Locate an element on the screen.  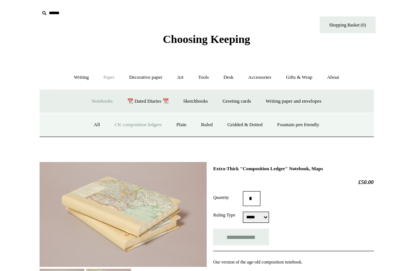
a: Accessories is located at coordinates (259, 77).